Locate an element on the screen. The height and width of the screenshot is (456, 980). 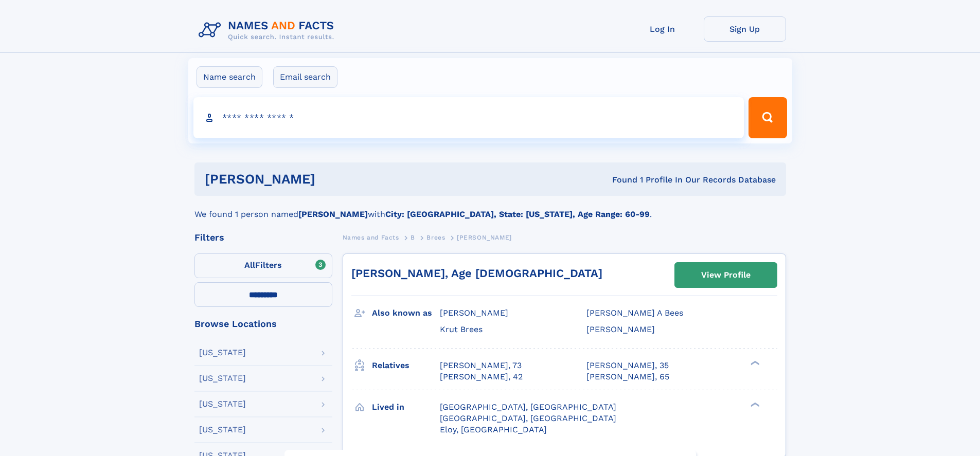
label: Name search is located at coordinates (230, 77).